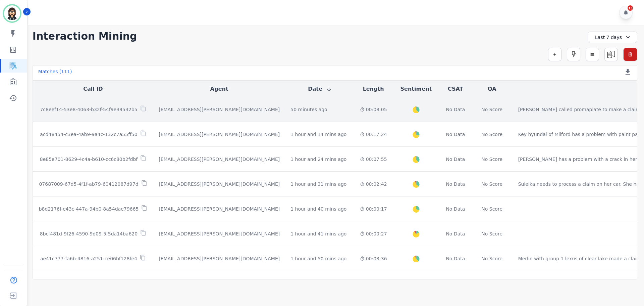 This screenshot has width=644, height=306. Describe the element at coordinates (416, 89) in the screenshot. I see `button: Sentiment` at that location.